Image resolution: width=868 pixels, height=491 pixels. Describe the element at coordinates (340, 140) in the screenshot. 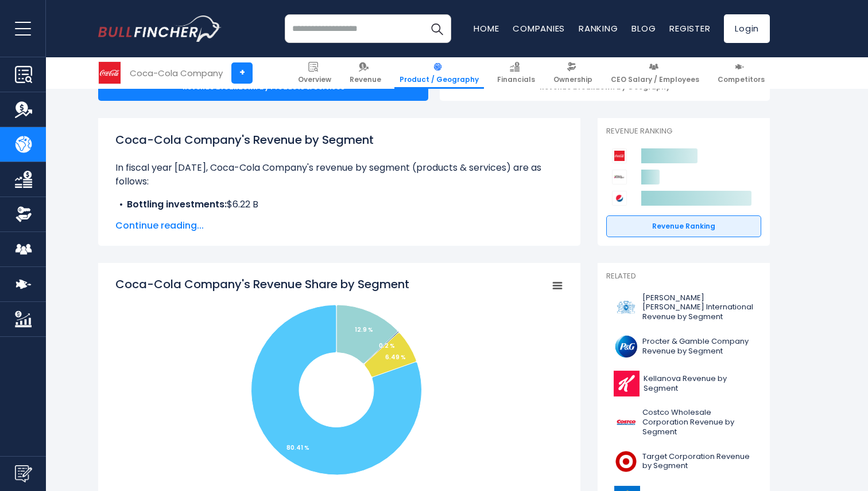

I see `h1: Coca-Cola Company's Revenue by Segment` at that location.